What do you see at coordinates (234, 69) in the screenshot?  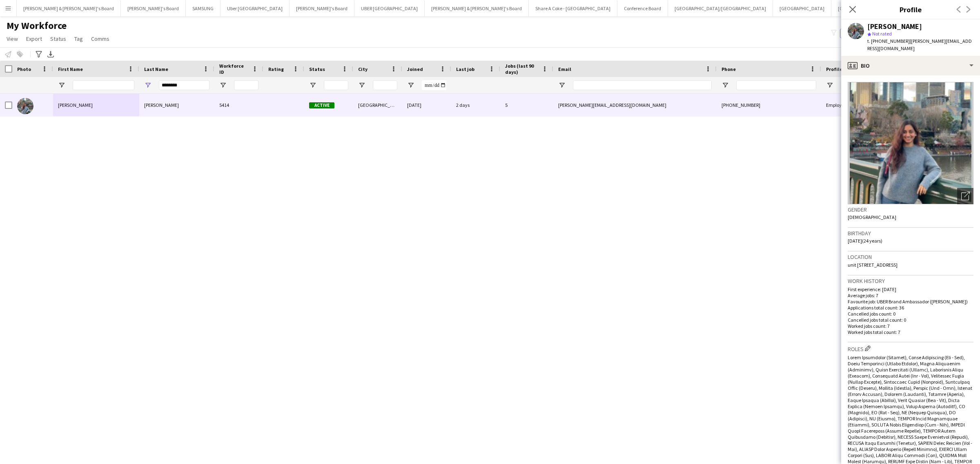 I see `span: Workforce ID` at bounding box center [234, 69].